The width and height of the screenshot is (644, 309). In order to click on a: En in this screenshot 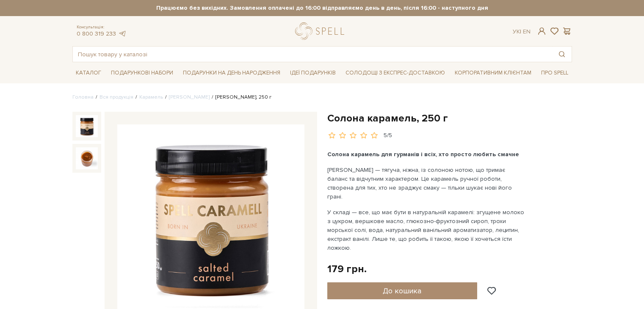, I will do `click(526, 31)`.